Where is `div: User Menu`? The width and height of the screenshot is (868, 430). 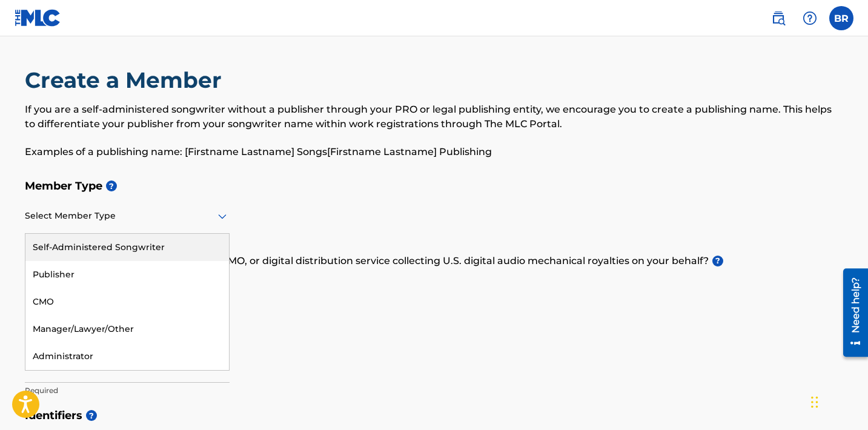
div: User Menu is located at coordinates (841, 18).